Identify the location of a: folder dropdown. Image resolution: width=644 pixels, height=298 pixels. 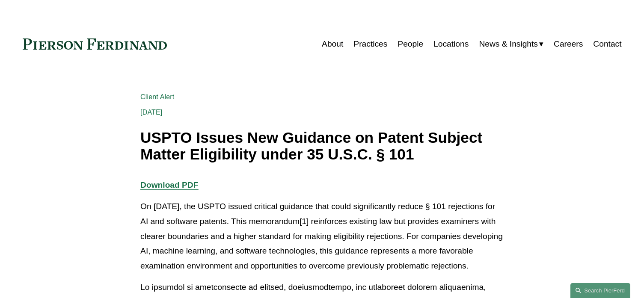
(511, 44).